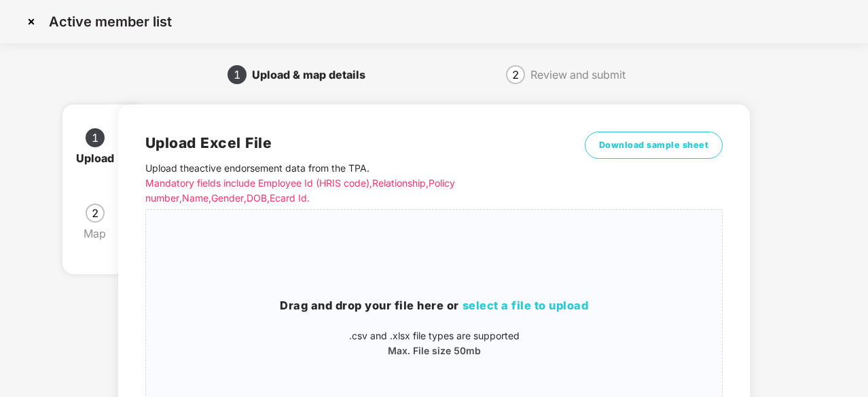 This screenshot has height=397, width=868. I want to click on span: select a file to upload, so click(526, 306).